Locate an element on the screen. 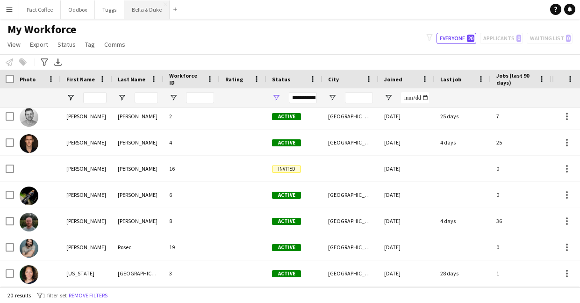 This screenshot has height=303, width=580. div: Rosec is located at coordinates (138, 247).